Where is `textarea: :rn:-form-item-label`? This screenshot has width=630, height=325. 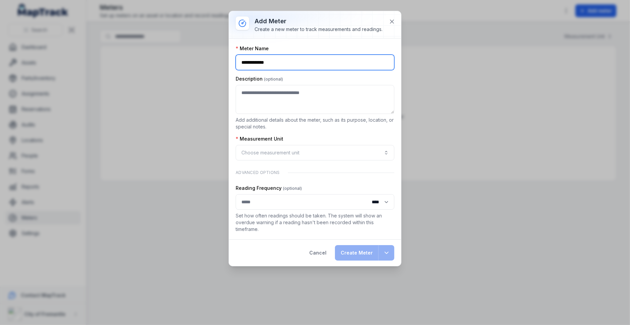
textarea: :rn:-form-item-label is located at coordinates (315, 100).